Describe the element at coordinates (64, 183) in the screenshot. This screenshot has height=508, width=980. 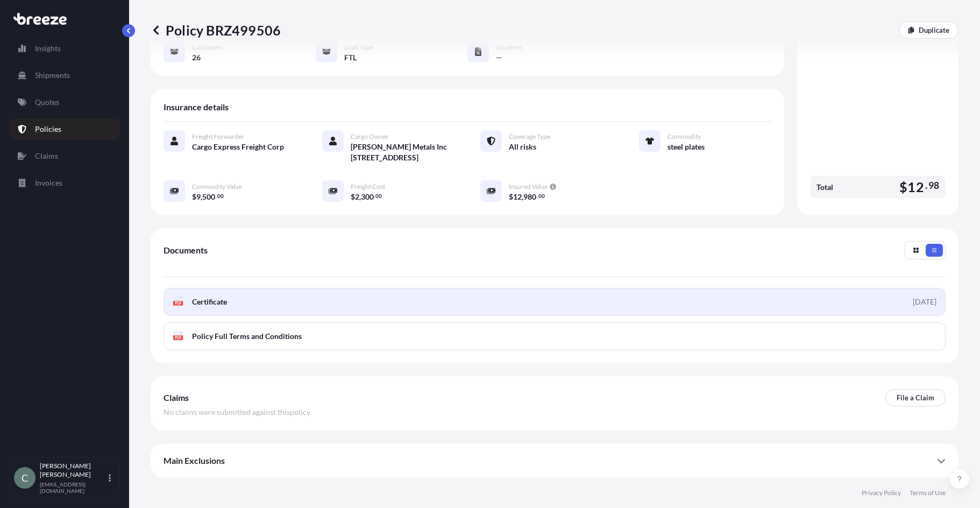
I see `a: Invoices` at that location.